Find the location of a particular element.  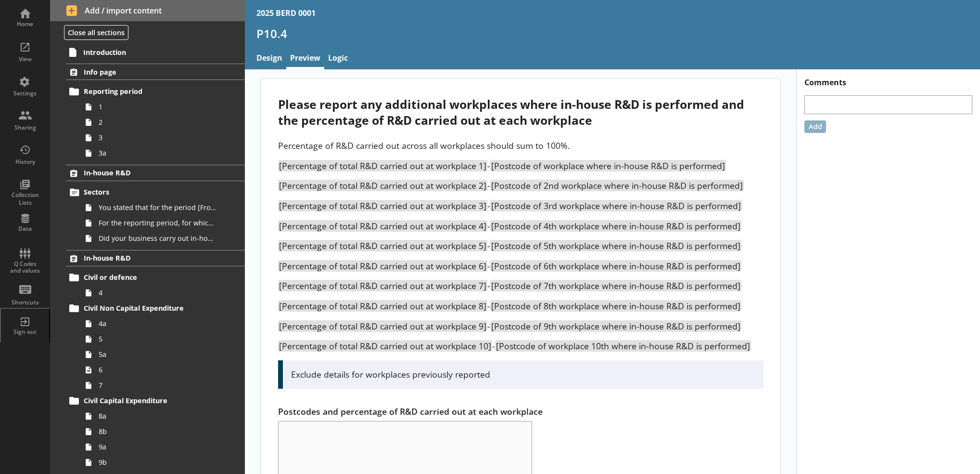

span: 7 is located at coordinates (157, 385).